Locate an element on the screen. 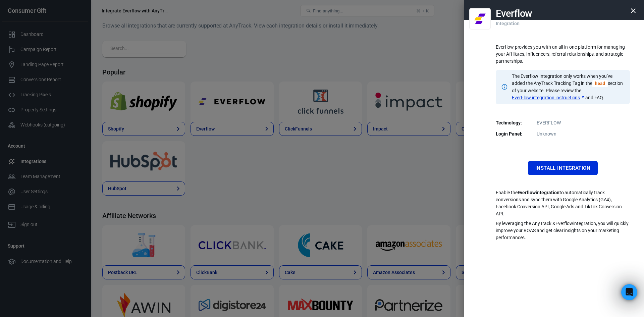 This screenshot has height=317, width=644. dd: Unknown is located at coordinates (563, 134).